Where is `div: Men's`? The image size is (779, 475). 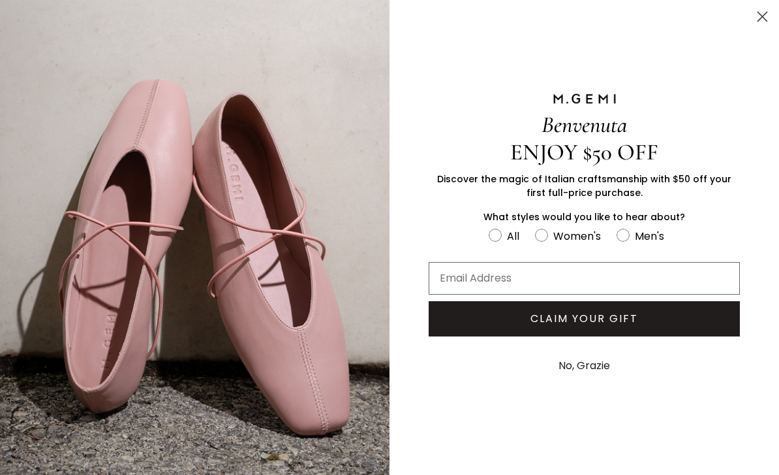 div: Men's is located at coordinates (650, 236).